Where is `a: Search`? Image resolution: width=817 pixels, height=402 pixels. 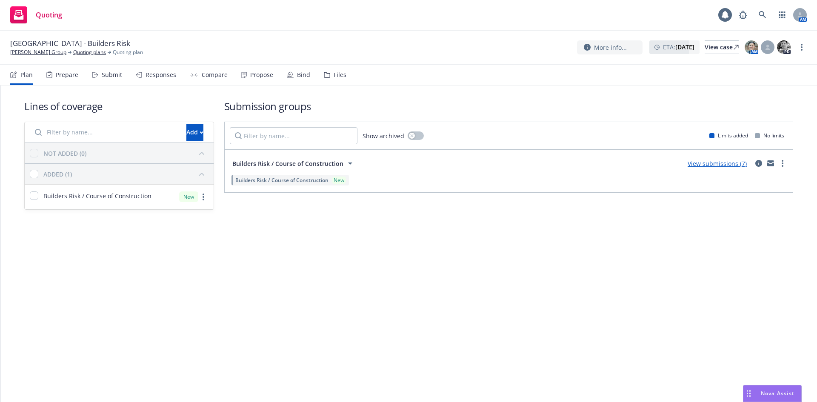 a: Search is located at coordinates (762, 15).